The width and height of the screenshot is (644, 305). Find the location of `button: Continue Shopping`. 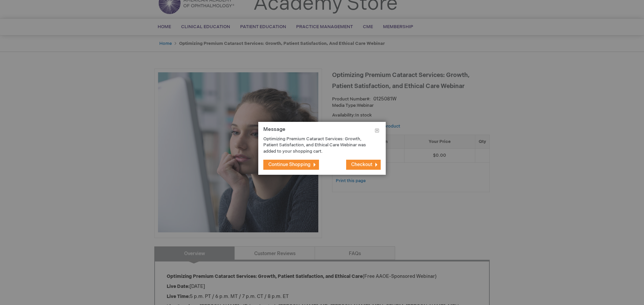

button: Continue Shopping is located at coordinates (291, 165).